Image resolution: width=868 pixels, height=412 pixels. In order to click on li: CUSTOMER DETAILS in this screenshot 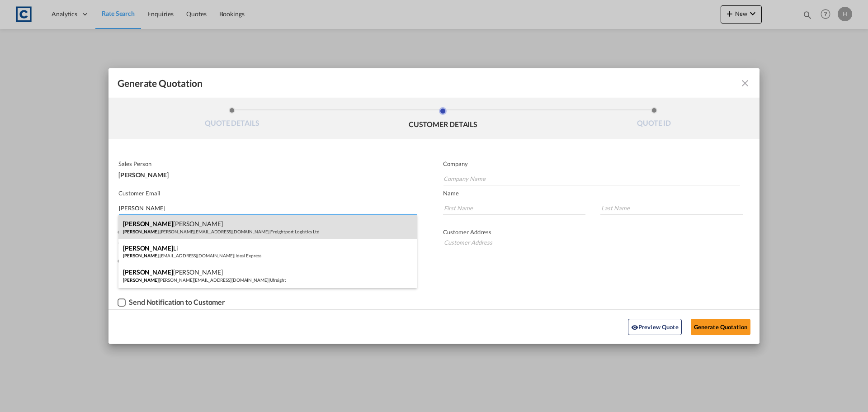, I will do `click(443, 119)`.